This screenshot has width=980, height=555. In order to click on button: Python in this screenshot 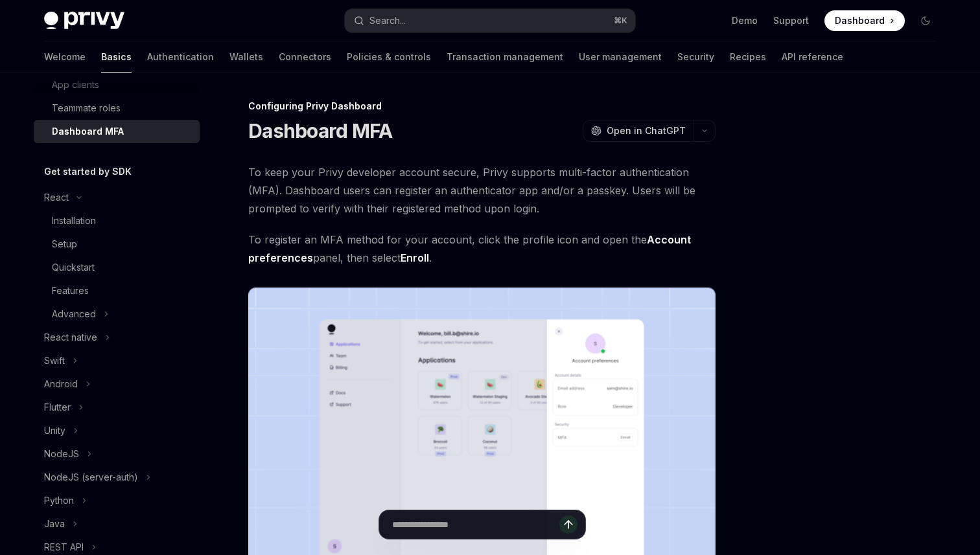, I will do `click(117, 501)`.